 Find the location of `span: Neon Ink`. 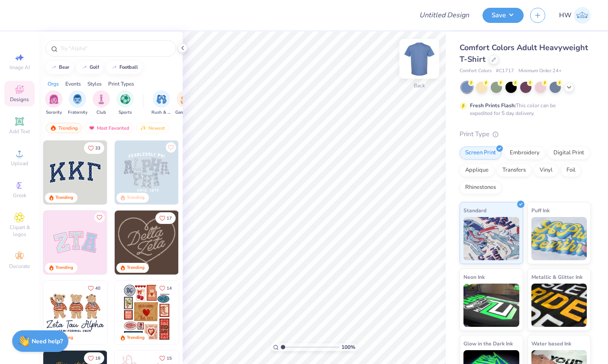

span: Neon Ink is located at coordinates (474, 277).